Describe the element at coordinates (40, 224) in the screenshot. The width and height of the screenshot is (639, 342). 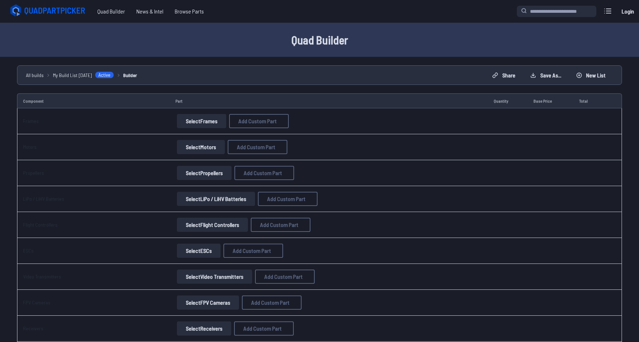
I see `a: Flight Controllers` at that location.